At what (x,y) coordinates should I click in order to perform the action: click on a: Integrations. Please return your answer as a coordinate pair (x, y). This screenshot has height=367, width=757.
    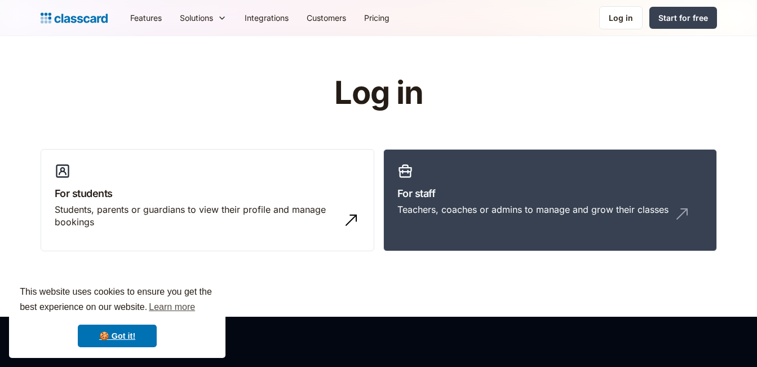
    Looking at the image, I should click on (267, 17).